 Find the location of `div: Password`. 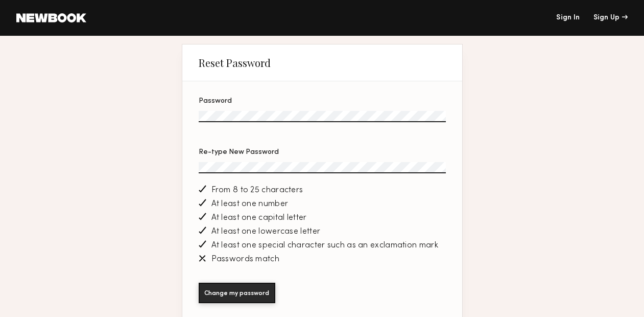

div: Password is located at coordinates (322, 101).